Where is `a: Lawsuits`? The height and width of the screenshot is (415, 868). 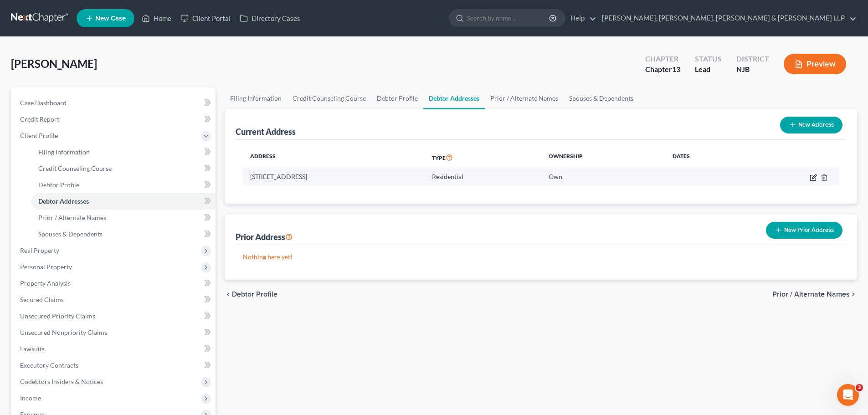 a: Lawsuits is located at coordinates (114, 349).